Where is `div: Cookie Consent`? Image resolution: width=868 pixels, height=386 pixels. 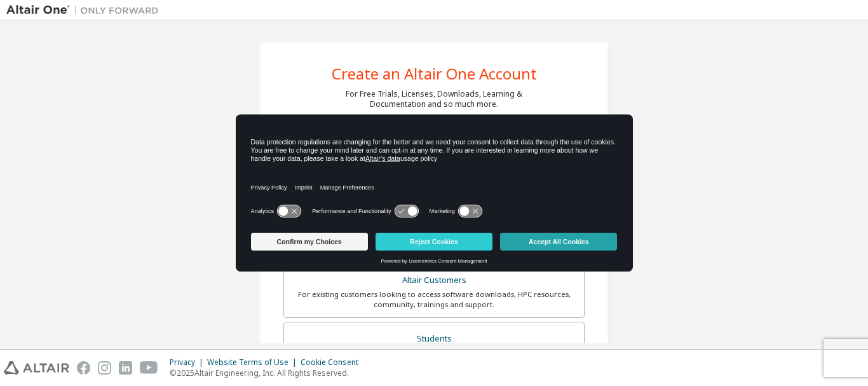
div: Cookie Consent is located at coordinates (333, 362).